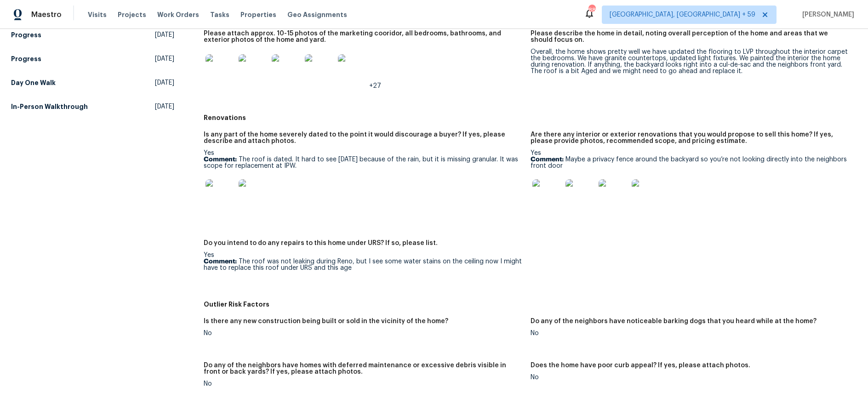  I want to click on div: 882, so click(592, 10).